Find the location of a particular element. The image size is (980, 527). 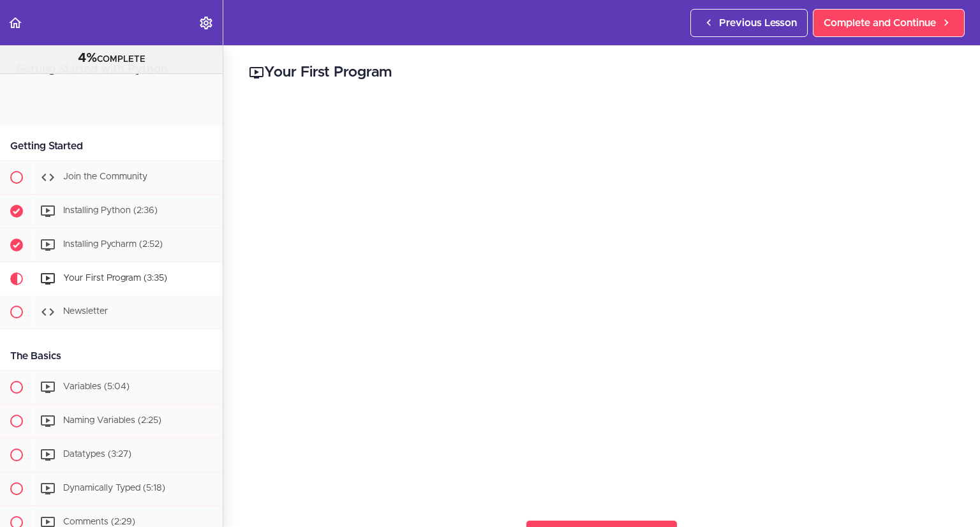

span: Your First Program (3:35) is located at coordinates (115, 278).